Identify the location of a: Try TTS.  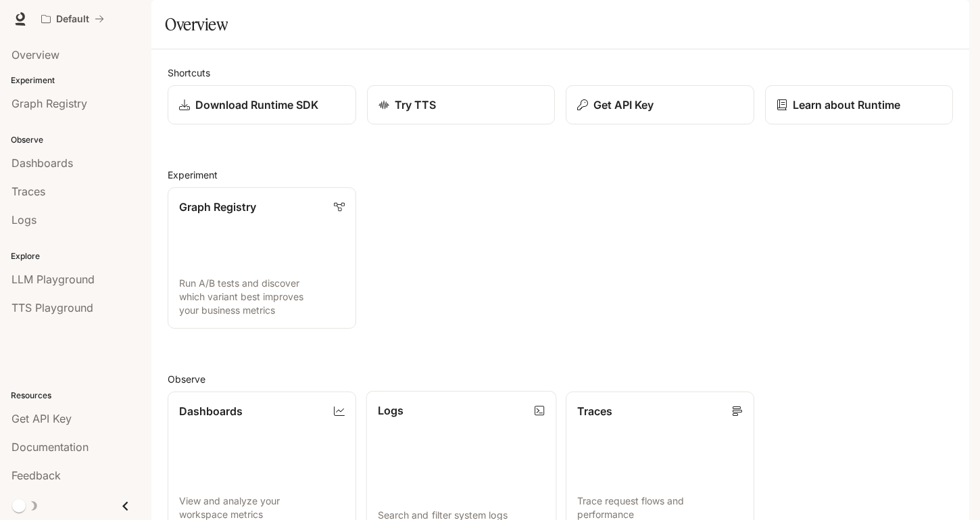
(460, 104).